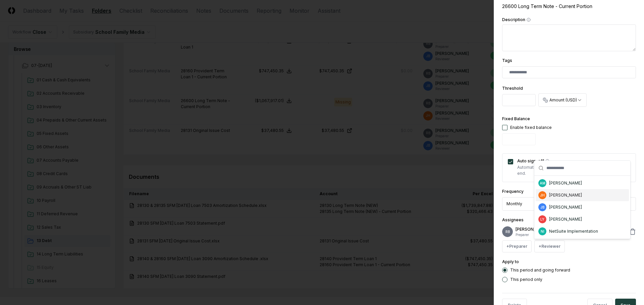  Describe the element at coordinates (542, 232) in the screenshot. I see `span: NI` at that location.